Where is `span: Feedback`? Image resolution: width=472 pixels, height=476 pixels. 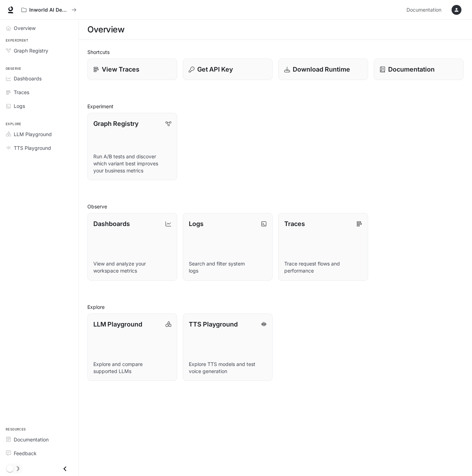
span: Feedback is located at coordinates (25, 453).